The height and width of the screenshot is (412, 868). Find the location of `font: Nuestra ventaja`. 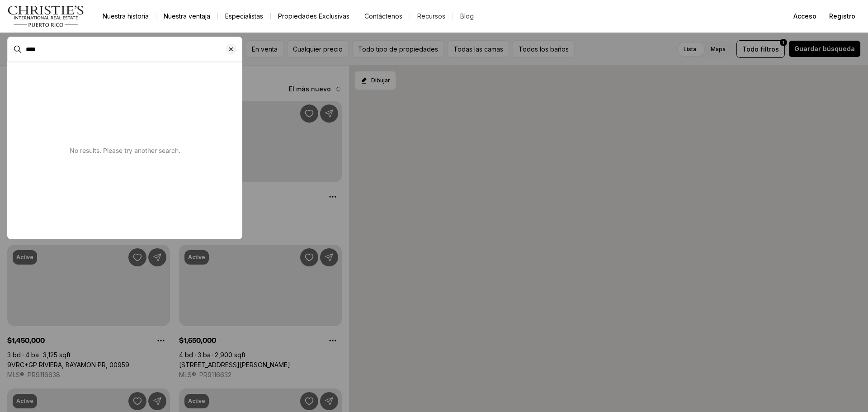

font: Nuestra ventaja is located at coordinates (187, 16).